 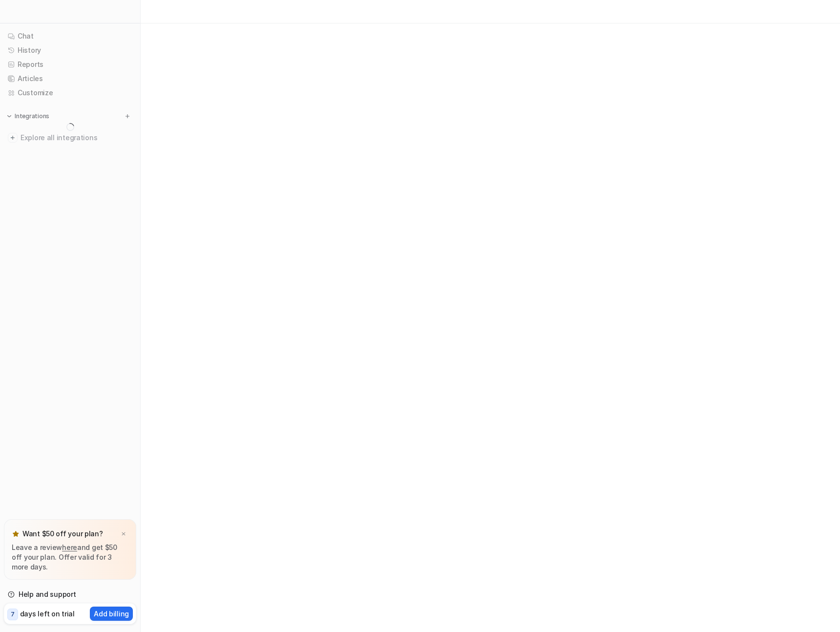 What do you see at coordinates (70, 93) in the screenshot?
I see `a: Customize` at bounding box center [70, 93].